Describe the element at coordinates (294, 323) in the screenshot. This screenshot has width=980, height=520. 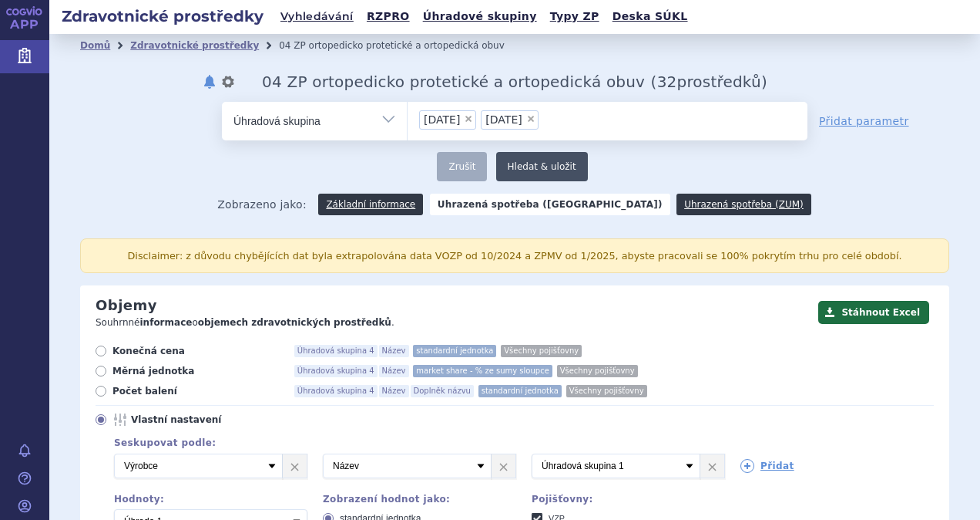
I see `strong: objemech zdravotnických prostředků` at that location.